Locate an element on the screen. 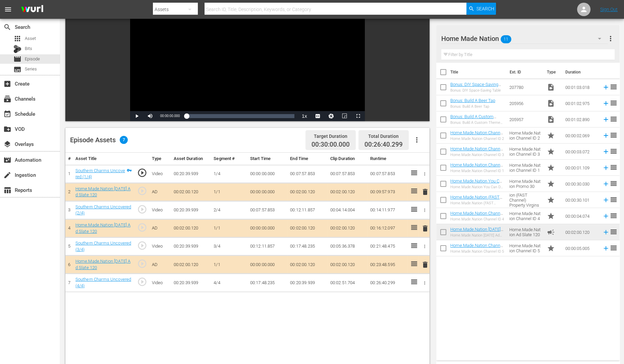 This screenshot has height=364, width=624. button: Playback Rate is located at coordinates (304, 116).